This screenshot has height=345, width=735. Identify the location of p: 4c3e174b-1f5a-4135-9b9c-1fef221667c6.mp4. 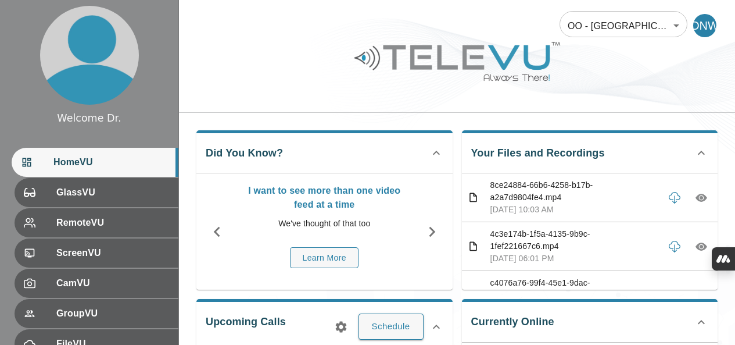
(574, 240).